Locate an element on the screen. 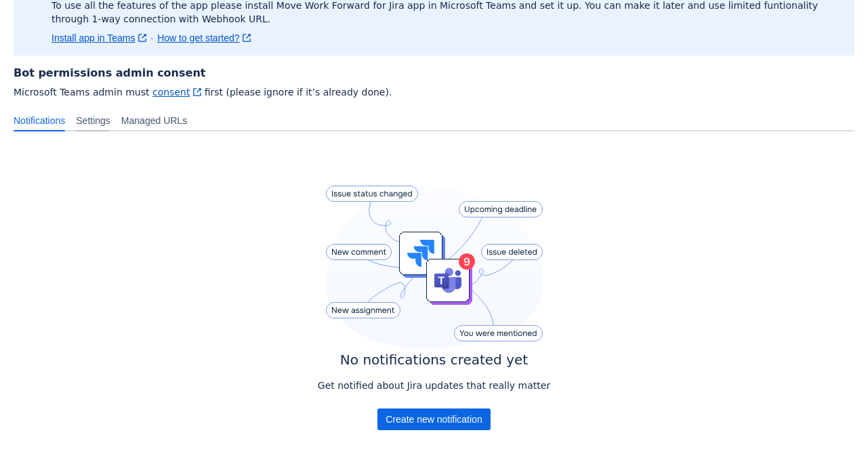 Image resolution: width=868 pixels, height=462 pixels. span: Notifications is located at coordinates (40, 121).